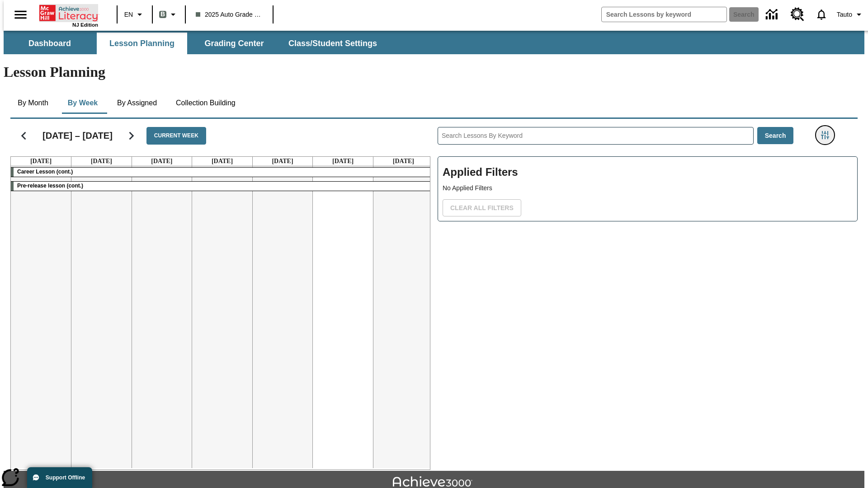 Image resolution: width=868 pixels, height=488 pixels. I want to click on div: Pre-release lesson (cont.), so click(222, 186).